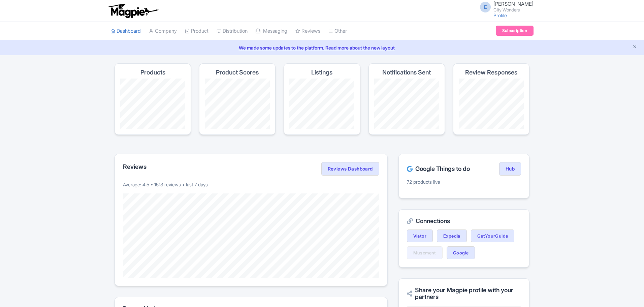  What do you see at coordinates (272, 31) in the screenshot?
I see `a: Messaging` at bounding box center [272, 31].